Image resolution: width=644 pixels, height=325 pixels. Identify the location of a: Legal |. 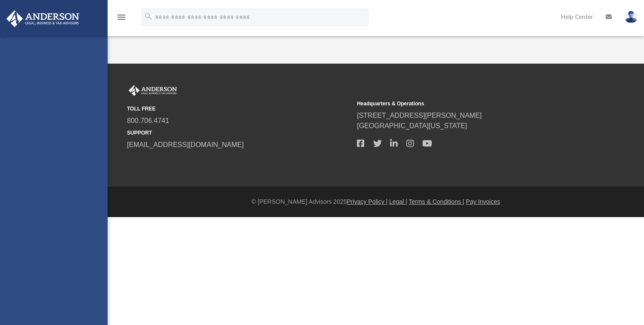
(398, 202).